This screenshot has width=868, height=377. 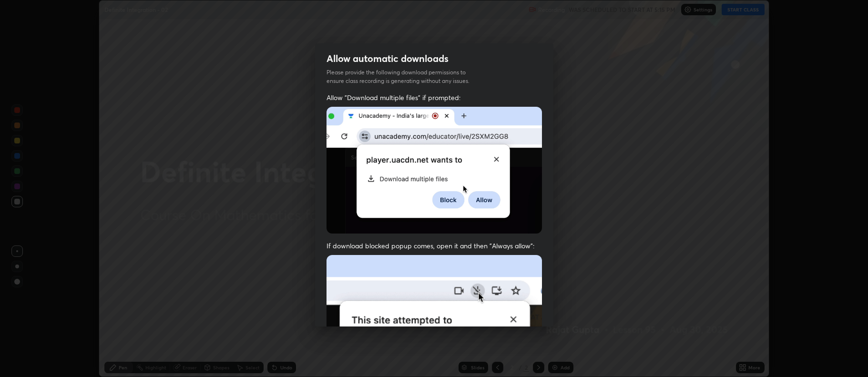 What do you see at coordinates (434, 97) in the screenshot?
I see `span: Allow "Download multiple files" if prompted:` at bounding box center [434, 97].